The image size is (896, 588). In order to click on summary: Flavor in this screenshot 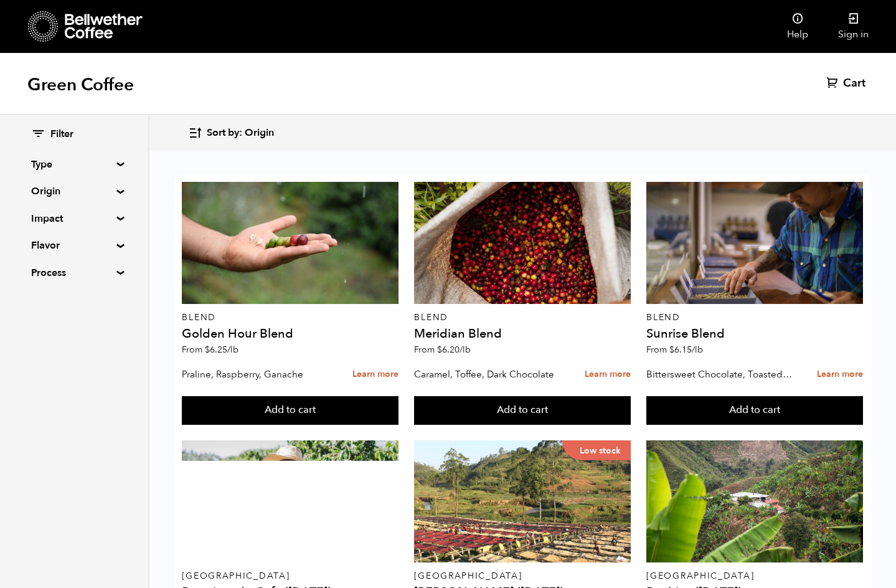, I will do `click(74, 245)`.